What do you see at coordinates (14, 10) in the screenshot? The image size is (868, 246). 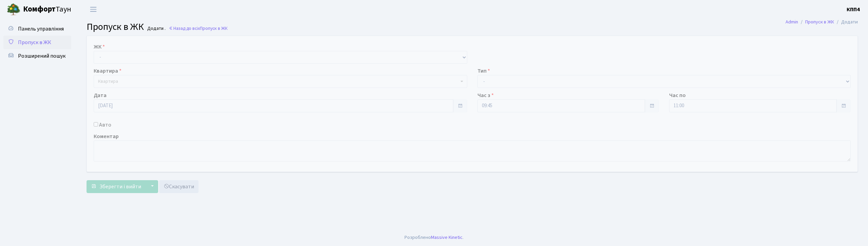 I see `img: logo.png` at bounding box center [14, 10].